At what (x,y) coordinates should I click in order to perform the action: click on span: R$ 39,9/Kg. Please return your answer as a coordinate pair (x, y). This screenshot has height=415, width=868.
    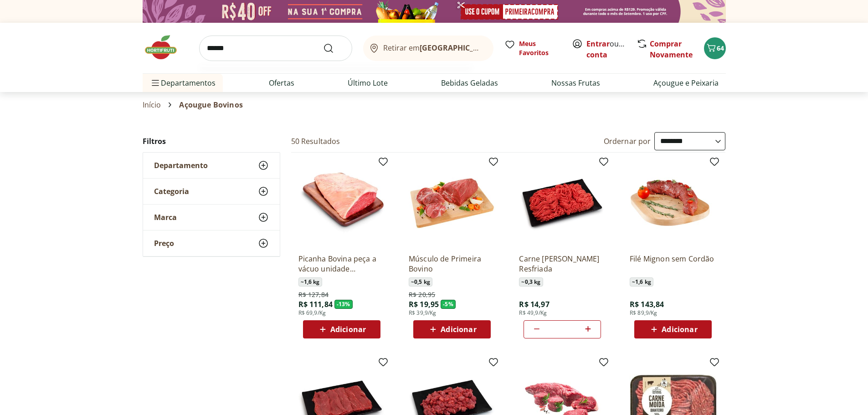
    Looking at the image, I should click on (423, 313).